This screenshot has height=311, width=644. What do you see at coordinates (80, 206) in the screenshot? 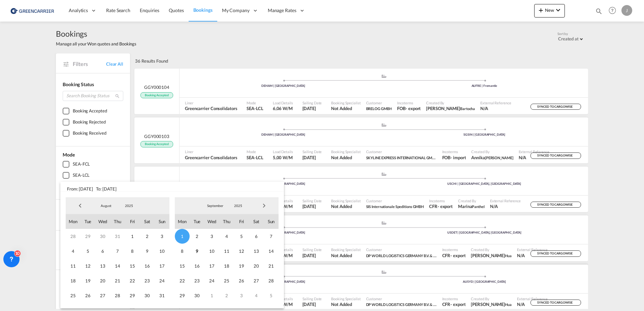
I see `span: Previous Month` at bounding box center [80, 206].